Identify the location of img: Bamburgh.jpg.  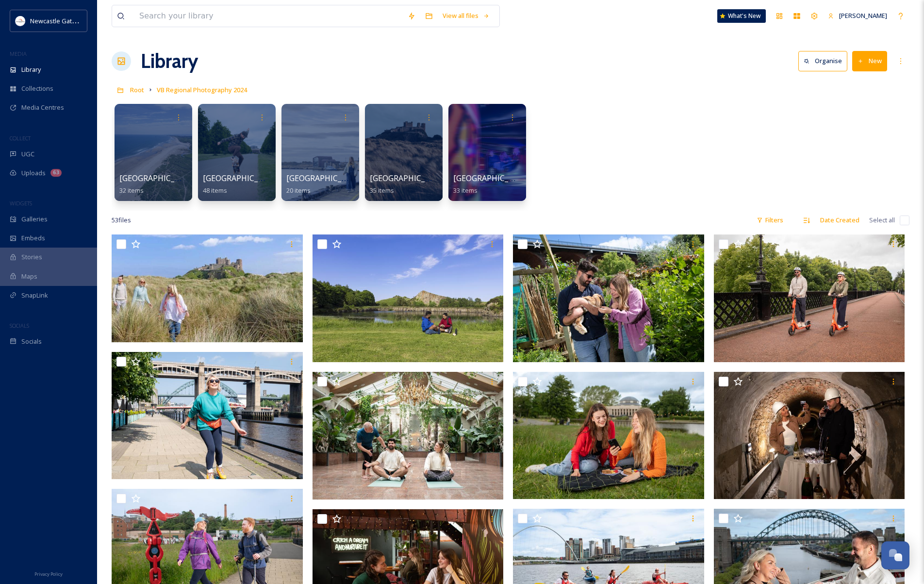
(207, 289).